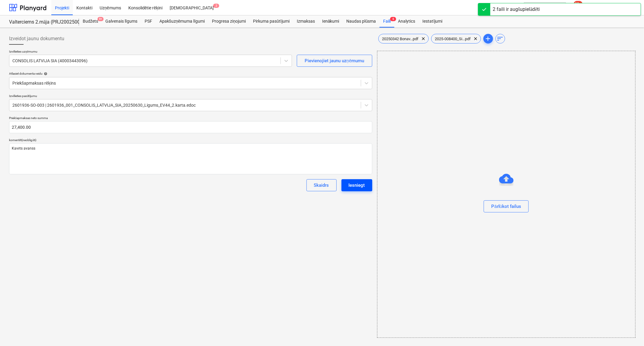 This screenshot has width=644, height=346. What do you see at coordinates (334, 61) in the screenshot?
I see `div: Pievienojiet jaunu uzņēmumu` at bounding box center [334, 61].